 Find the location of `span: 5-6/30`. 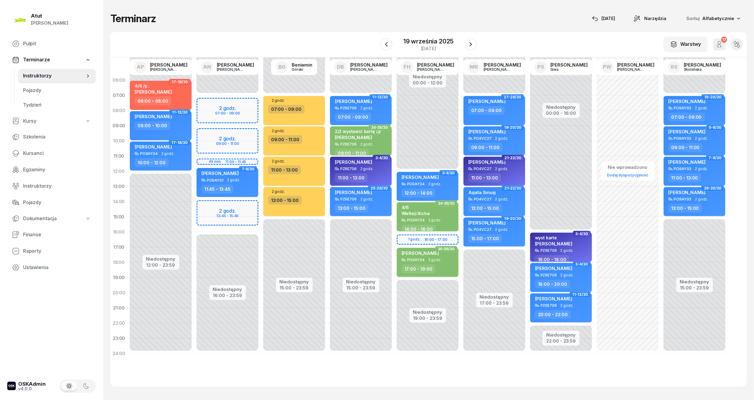

span: 5-6/30 is located at coordinates (716, 127).